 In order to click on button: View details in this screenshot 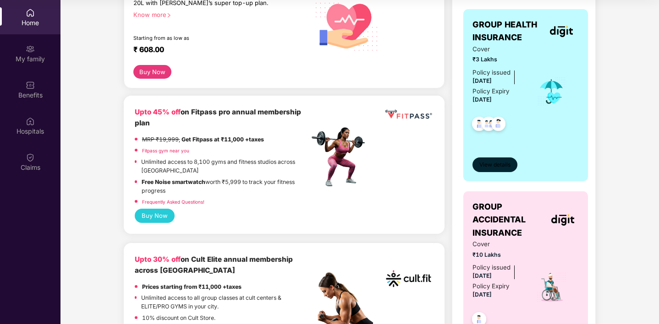, I will do `click(495, 165)`.